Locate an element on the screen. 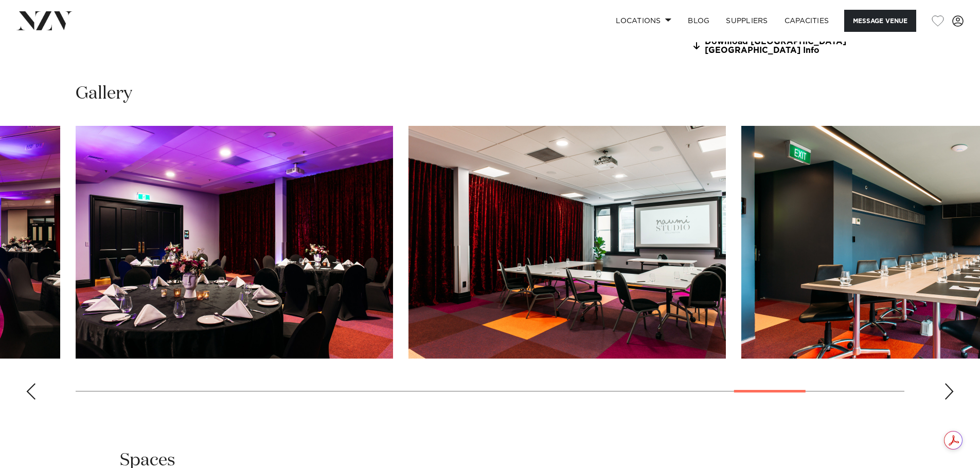  button: Message Venue is located at coordinates (880, 21).